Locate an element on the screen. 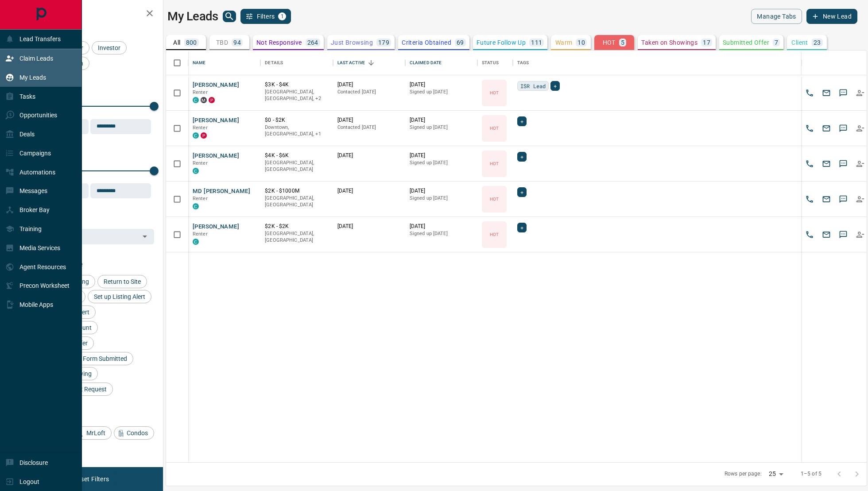 The width and height of the screenshot is (868, 491). span: Set up Listing Alert is located at coordinates (120, 296).